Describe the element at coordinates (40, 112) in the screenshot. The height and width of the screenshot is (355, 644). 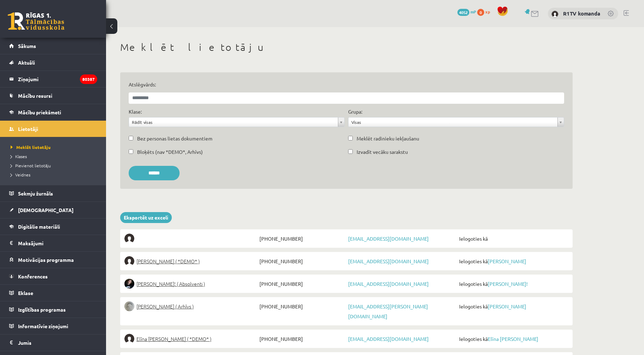
I see `span: Mācību priekšmeti` at that location.